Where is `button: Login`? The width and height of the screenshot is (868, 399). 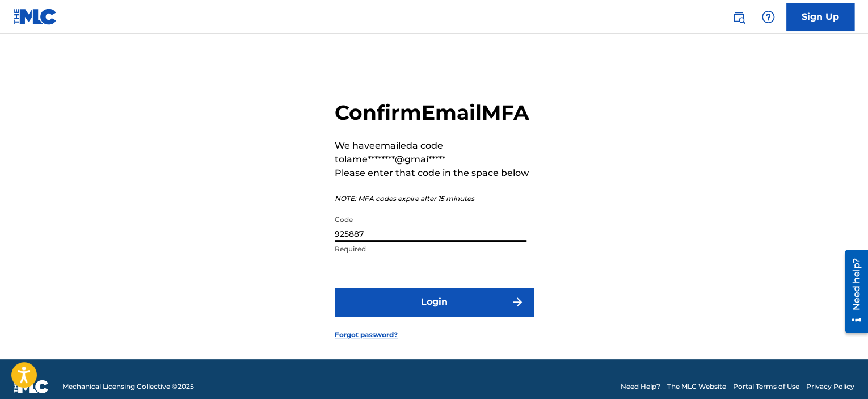
button: Login is located at coordinates (434, 302).